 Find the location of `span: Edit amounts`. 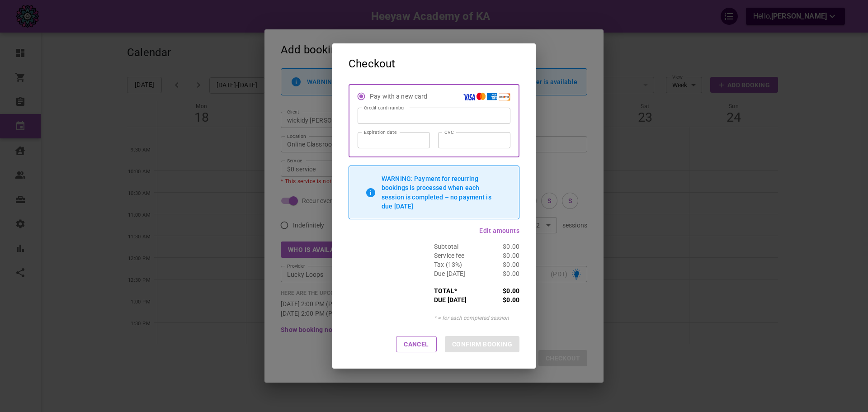

span: Edit amounts is located at coordinates (499, 231).